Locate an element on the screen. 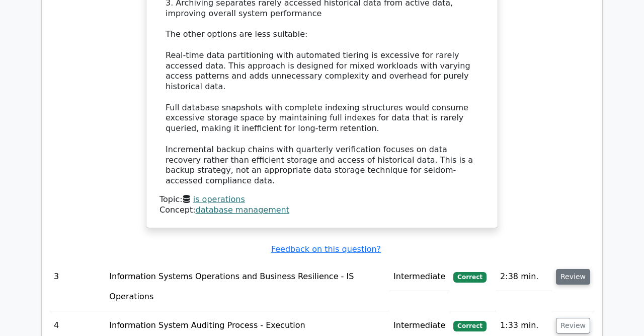 The height and width of the screenshot is (336, 644). a: Feedback on this question? is located at coordinates (326, 249).